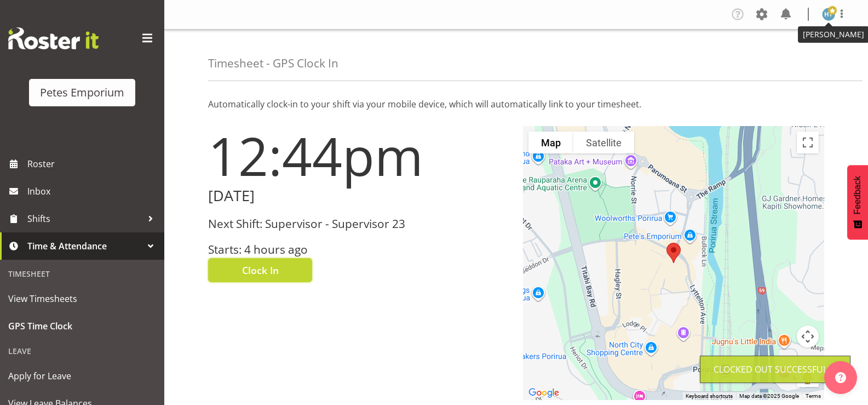 This screenshot has height=405, width=868. I want to click on div: Timesheet, so click(82, 274).